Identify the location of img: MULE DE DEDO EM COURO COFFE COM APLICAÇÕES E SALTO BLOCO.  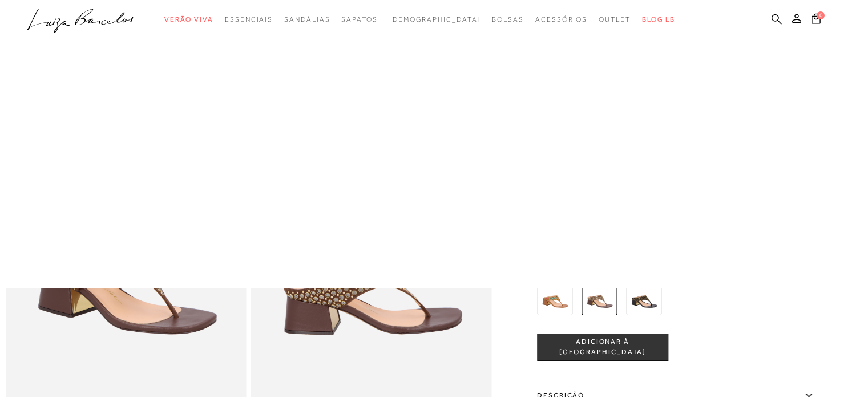
(599, 297).